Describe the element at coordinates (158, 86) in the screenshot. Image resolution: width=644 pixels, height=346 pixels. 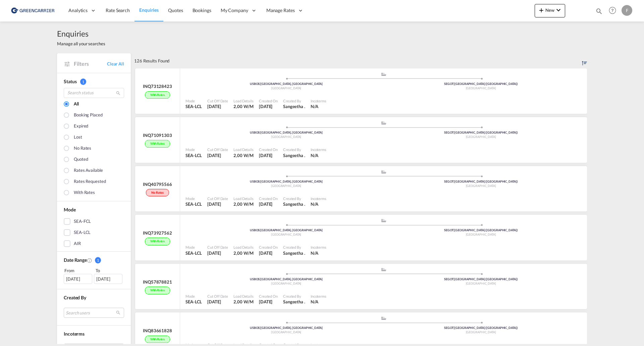
I see `div: INQ73128423` at that location.